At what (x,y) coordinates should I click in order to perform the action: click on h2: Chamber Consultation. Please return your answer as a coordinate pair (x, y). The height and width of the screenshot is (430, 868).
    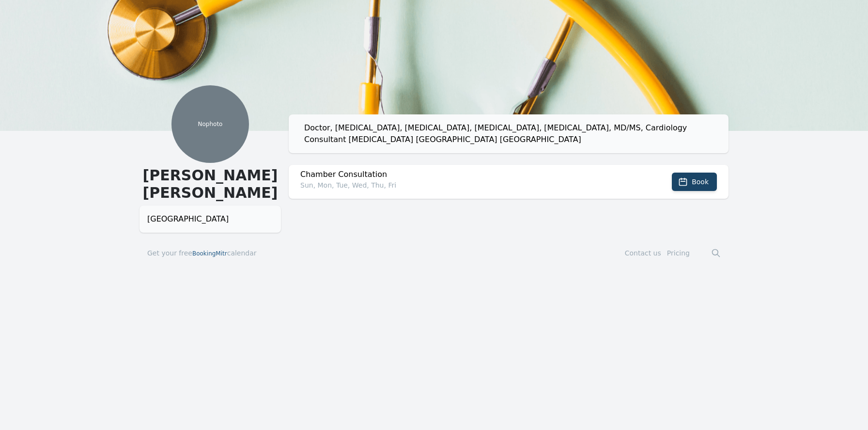
    Looking at the image, I should click on (465, 175).